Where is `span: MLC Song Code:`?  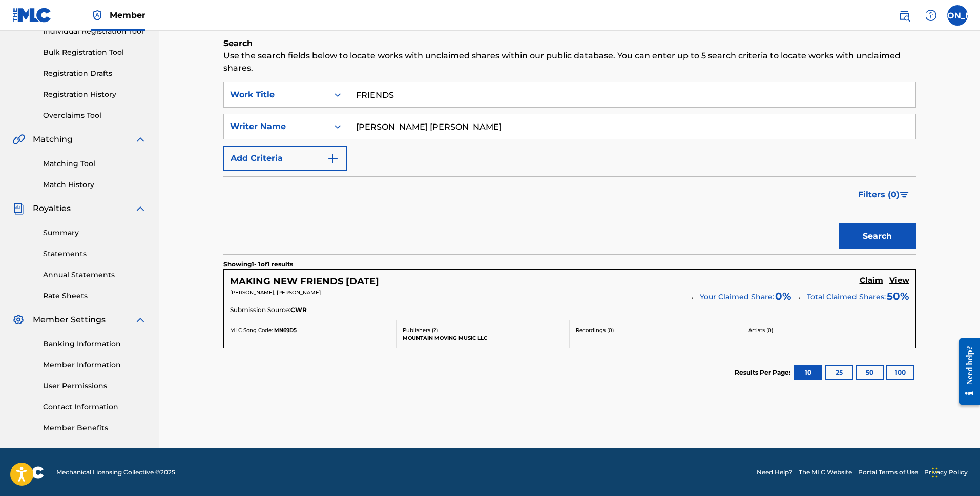
span: MLC Song Code: is located at coordinates (251, 330).